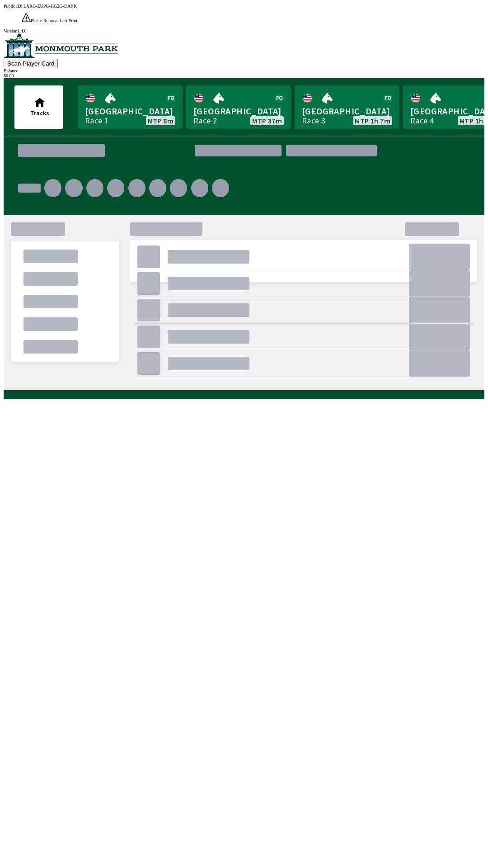  What do you see at coordinates (31, 63) in the screenshot?
I see `button: Scan Player Card` at bounding box center [31, 63].